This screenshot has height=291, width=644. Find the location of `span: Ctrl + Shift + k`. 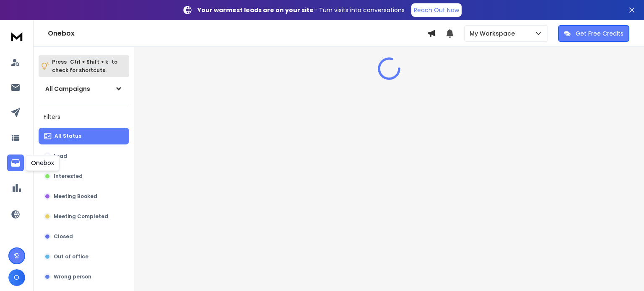

span: Ctrl + Shift + k is located at coordinates (89, 62).